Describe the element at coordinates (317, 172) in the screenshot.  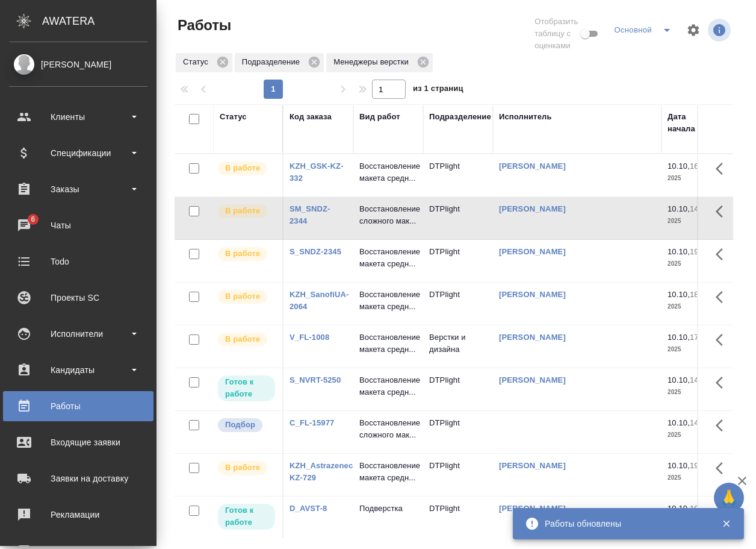
I see `a: KZH_GSK-KZ-332` at that location.